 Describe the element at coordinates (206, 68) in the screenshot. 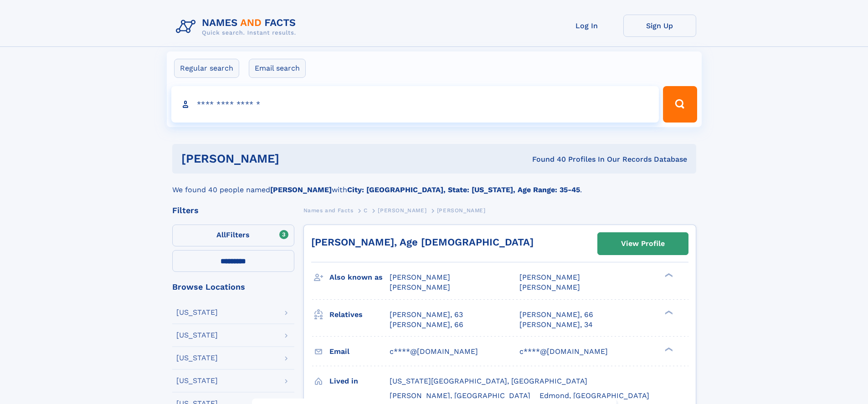

I see `label: Regular search` at that location.